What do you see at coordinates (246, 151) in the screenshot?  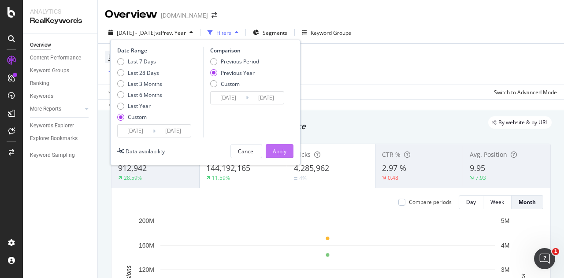 I see `button: Cancel` at bounding box center [246, 151].